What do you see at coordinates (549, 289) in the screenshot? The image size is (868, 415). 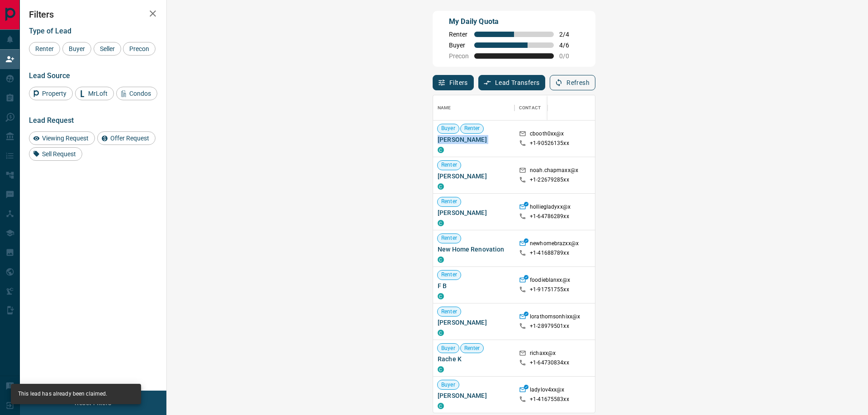 I see `p: +1- 91751755xx` at bounding box center [549, 289].